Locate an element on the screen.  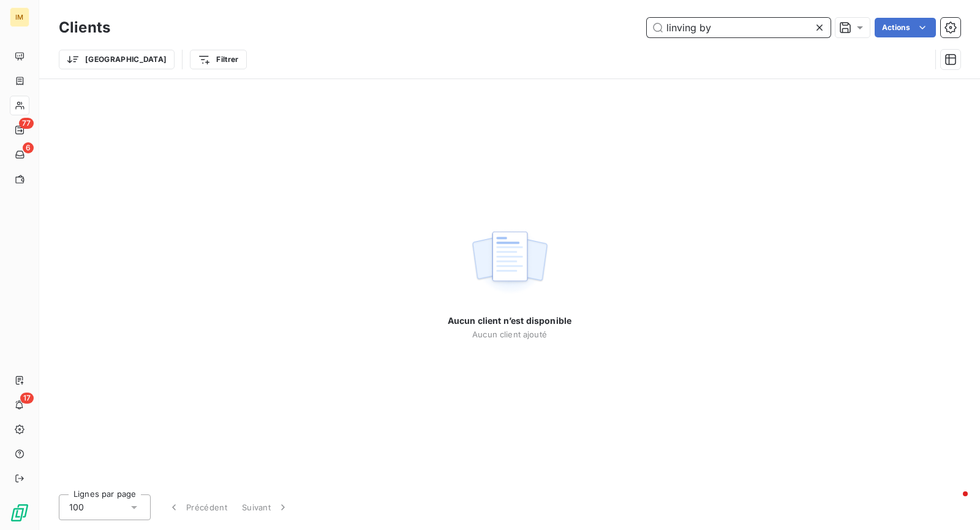
input: Rechercher is located at coordinates (739, 27).